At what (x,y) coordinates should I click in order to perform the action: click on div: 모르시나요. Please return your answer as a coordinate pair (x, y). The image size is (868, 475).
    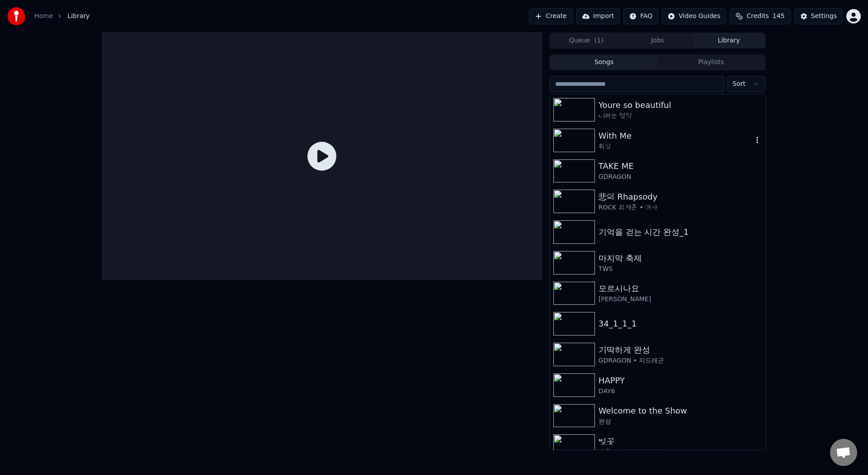
    Looking at the image, I should click on (680, 288).